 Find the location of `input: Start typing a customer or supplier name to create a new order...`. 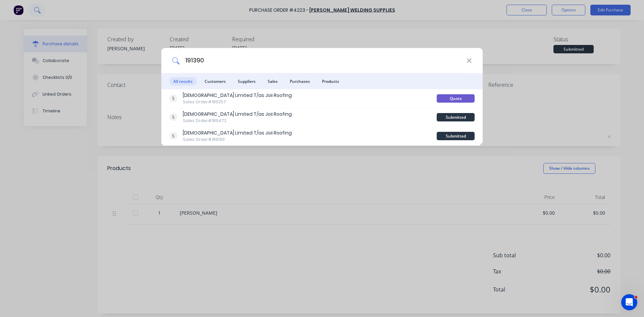

input: Start typing a customer or supplier name to create a new order... is located at coordinates (323, 60).